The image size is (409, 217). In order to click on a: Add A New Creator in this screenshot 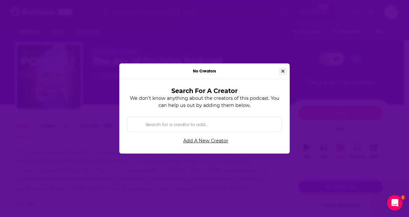, I will do `click(206, 140)`.